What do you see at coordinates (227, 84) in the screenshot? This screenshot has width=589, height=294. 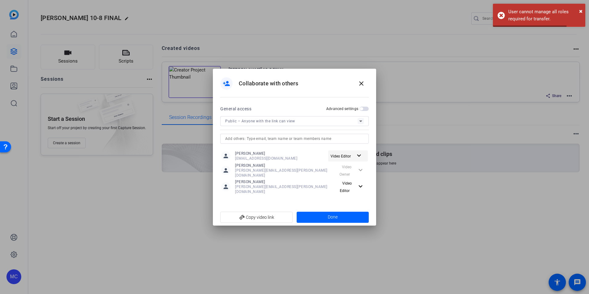 I see `mat-icon: person_add` at bounding box center [227, 84].